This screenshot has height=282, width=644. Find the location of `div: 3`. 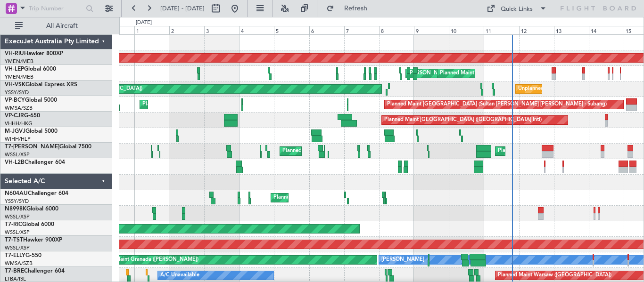

div: 3 is located at coordinates (222, 30).